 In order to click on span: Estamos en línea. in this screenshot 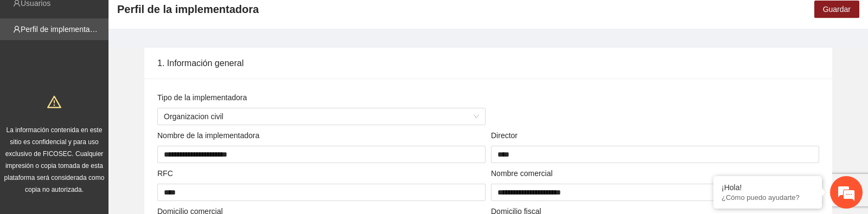, I will do `click(106, 123)`.